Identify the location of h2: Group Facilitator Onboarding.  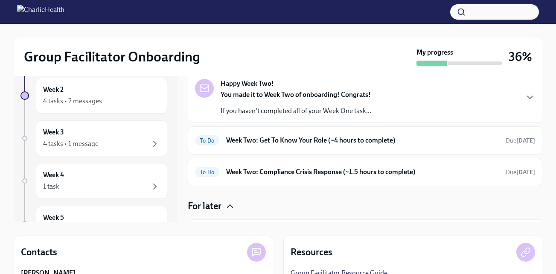
(112, 57).